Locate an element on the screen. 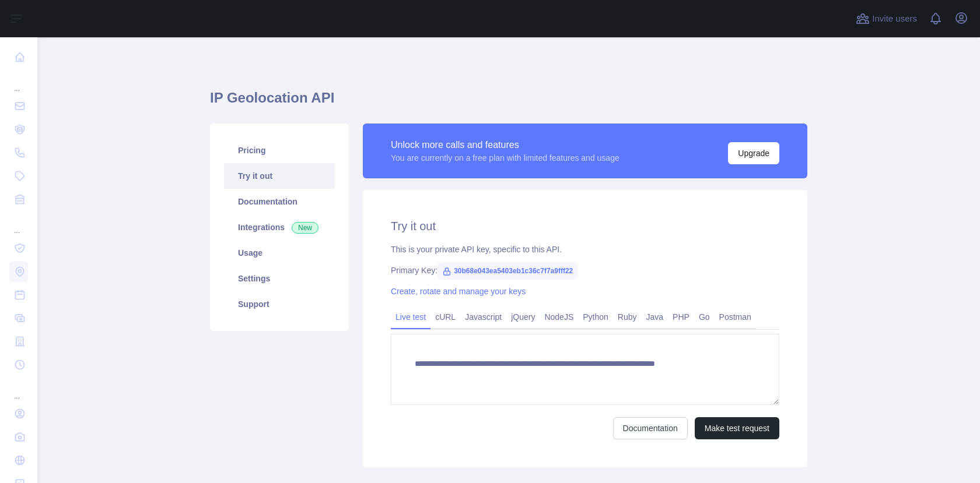 The width and height of the screenshot is (980, 483). h2: Try it out is located at coordinates (585, 226).